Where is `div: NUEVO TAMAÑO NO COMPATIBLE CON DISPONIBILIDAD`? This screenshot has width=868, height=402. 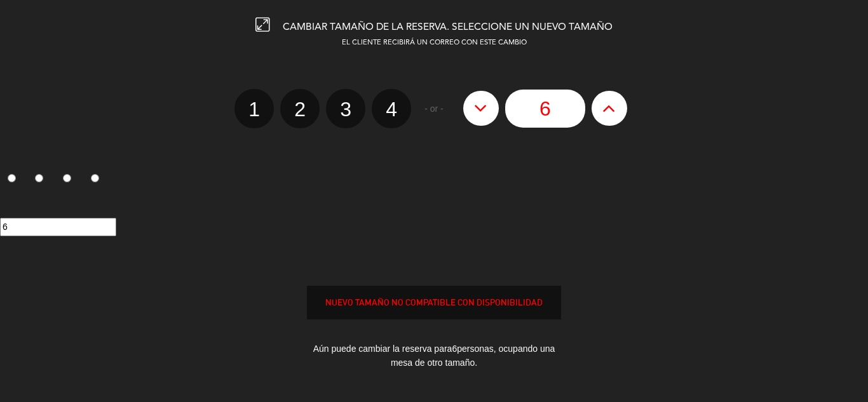 div: NUEVO TAMAÑO NO COMPATIBLE CON DISPONIBILIDAD is located at coordinates (434, 302).